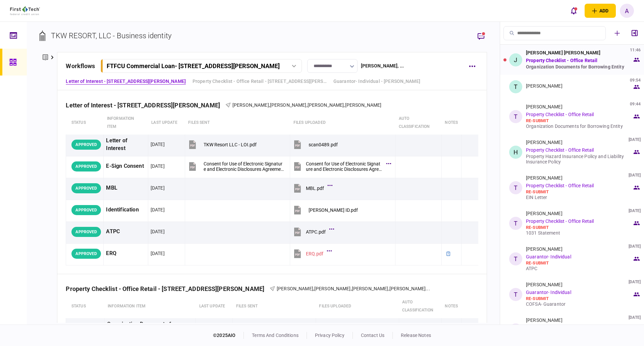  What do you see at coordinates (312, 232) in the screenshot?
I see `button: ATPC.pdf` at bounding box center [312, 232].